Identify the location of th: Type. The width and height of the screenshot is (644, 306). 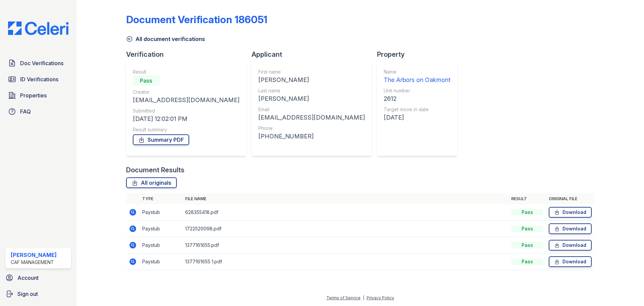
(161, 199).